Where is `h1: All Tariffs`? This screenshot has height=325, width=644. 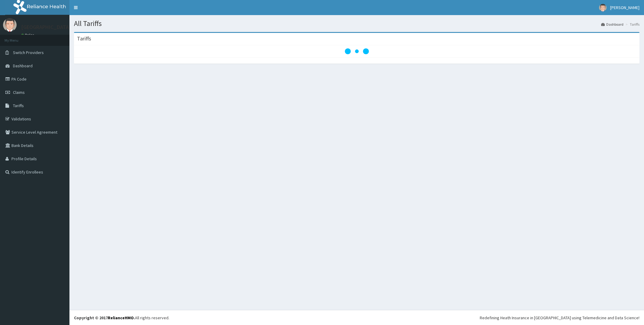
h1: All Tariffs is located at coordinates (357, 24).